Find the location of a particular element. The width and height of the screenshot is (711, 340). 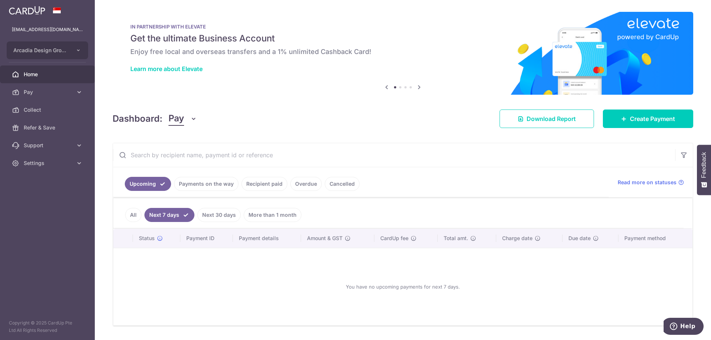

span: Refer & Save is located at coordinates (48, 128).